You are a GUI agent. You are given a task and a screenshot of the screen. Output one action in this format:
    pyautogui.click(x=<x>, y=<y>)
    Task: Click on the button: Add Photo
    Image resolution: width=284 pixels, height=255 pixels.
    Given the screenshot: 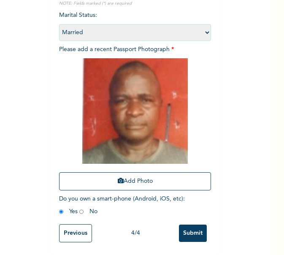 What is the action you would take?
    pyautogui.click(x=135, y=181)
    